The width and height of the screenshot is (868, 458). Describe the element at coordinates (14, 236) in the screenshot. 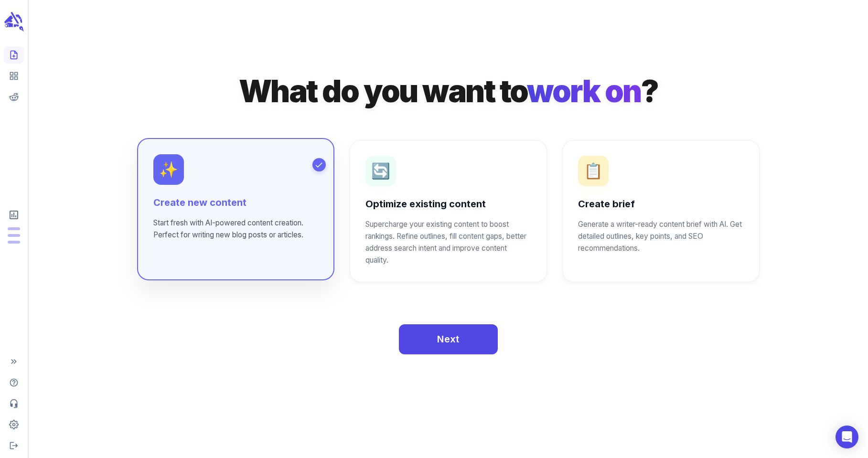

I see `span: Output Tokens: 0 of 80,000 monthly tokens used. These limits are based on the last model you used...` at that location.